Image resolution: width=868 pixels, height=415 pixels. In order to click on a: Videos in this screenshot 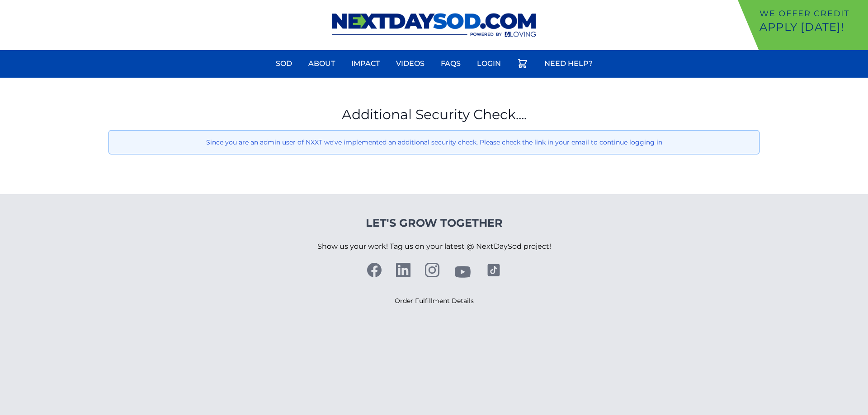, I will do `click(410, 63)`.